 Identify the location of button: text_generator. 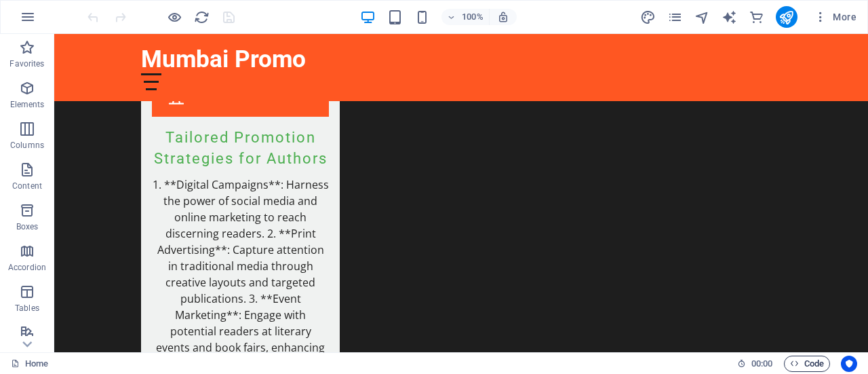
(730, 17).